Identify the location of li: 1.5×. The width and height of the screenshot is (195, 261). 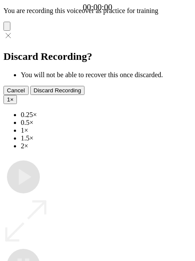
(106, 138).